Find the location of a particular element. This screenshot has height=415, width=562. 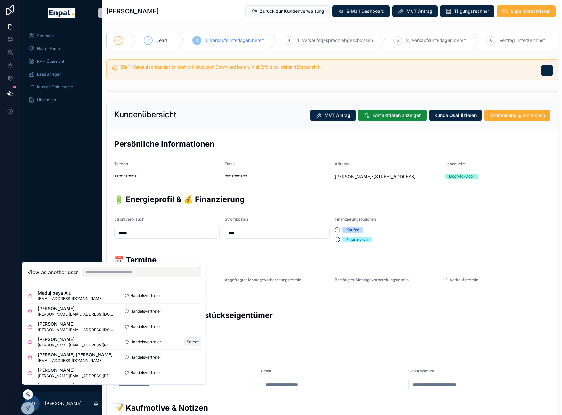

span: 3 is located at coordinates (197, 40).